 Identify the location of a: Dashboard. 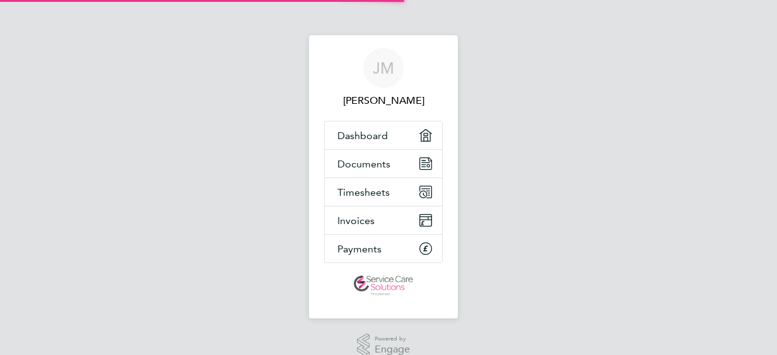
(383, 136).